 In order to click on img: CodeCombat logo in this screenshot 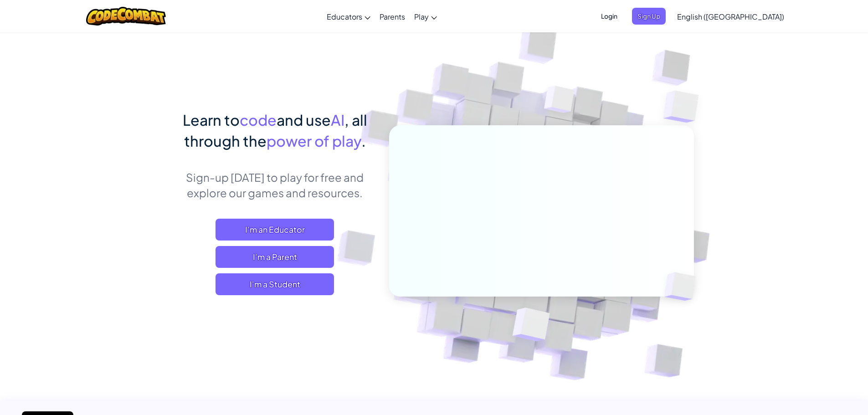, I will do `click(126, 16)`.